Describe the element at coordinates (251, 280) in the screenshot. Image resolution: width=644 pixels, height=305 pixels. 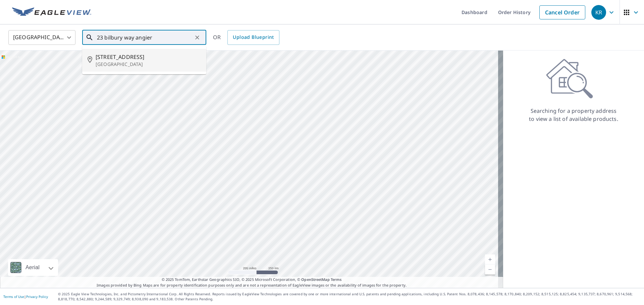
I see `span: © 2025 TomTom, Earthstar Geographics SIO, © 2025 Microsoft Corporation, ©` at that location.